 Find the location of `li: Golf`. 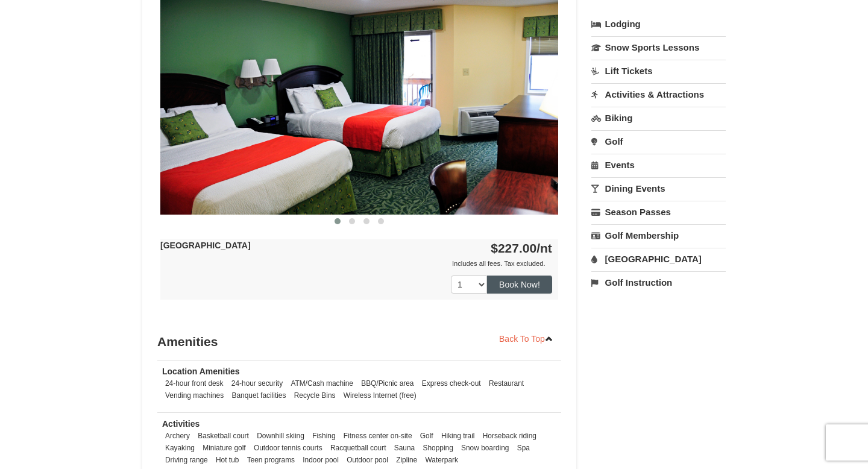

li: Golf is located at coordinates (427, 436).